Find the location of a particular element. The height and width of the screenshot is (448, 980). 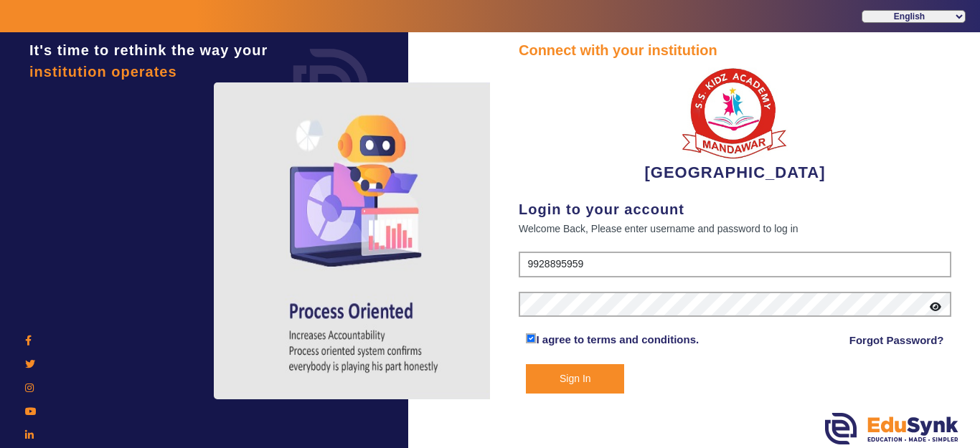

span: It's time to rethink the way your is located at coordinates (149, 50).